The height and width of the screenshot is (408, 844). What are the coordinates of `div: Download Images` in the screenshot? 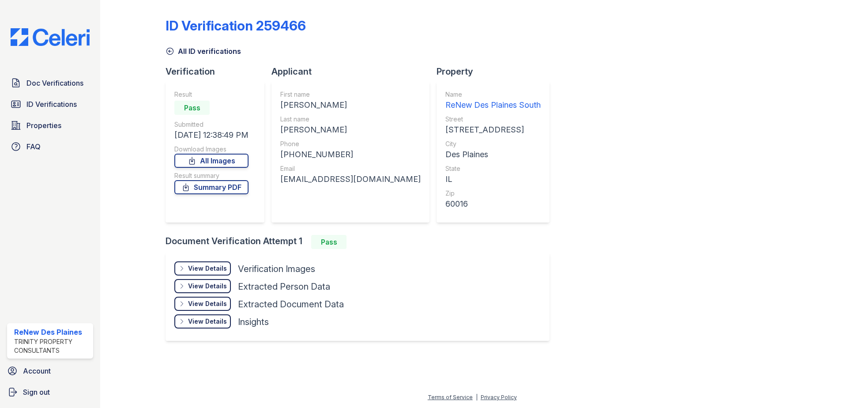 It's located at (212, 149).